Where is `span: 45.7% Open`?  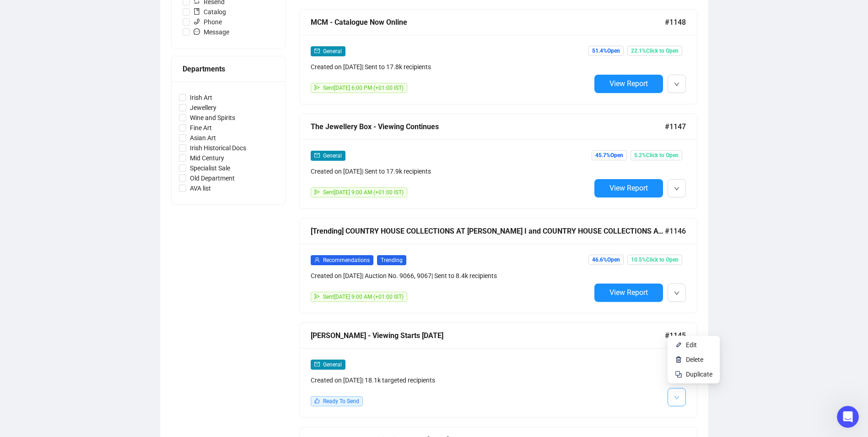
span: 45.7% Open is located at coordinates (608, 155).